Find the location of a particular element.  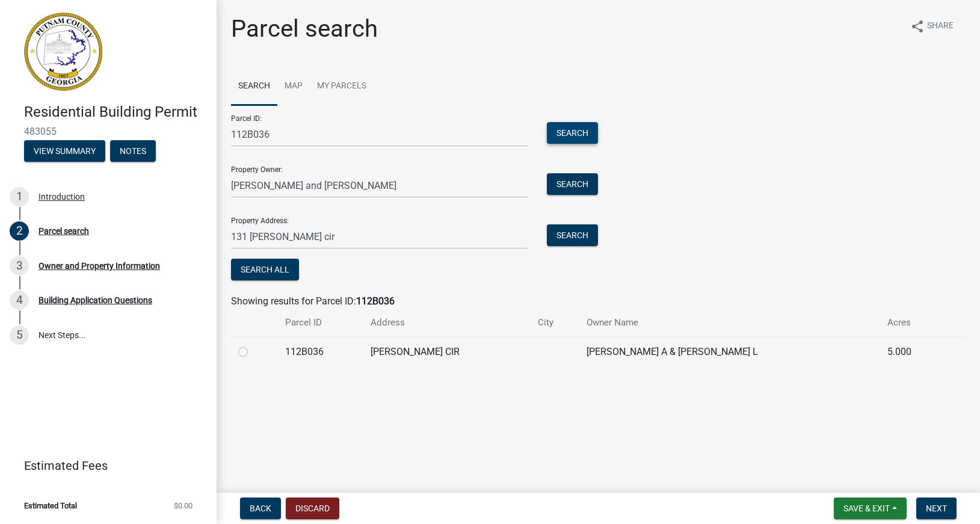

th: Acres is located at coordinates (912, 323).